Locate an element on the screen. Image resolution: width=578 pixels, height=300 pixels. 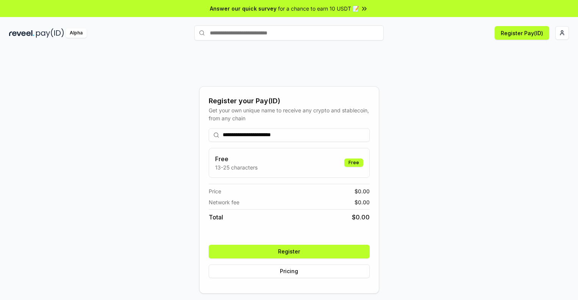
button: Register Pay(ID) is located at coordinates (522, 33).